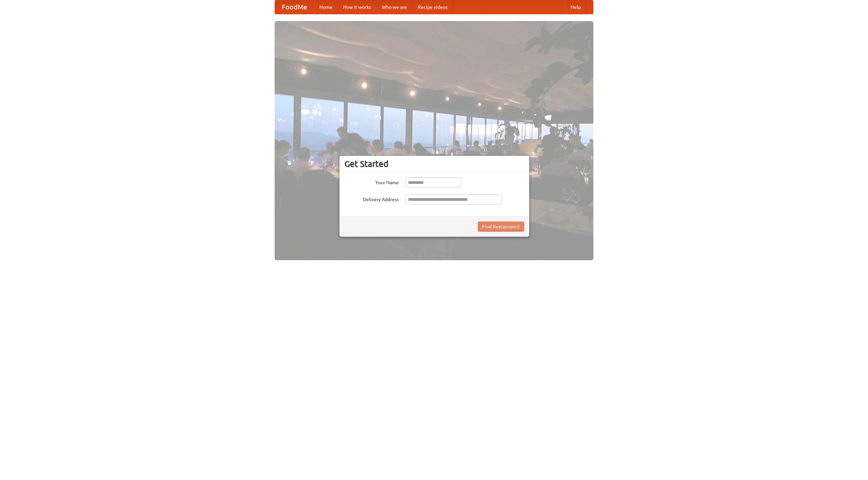  I want to click on a: Recipe videos, so click(433, 7).